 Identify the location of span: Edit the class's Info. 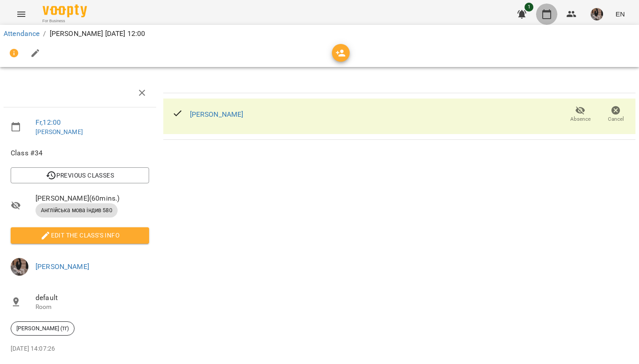
(80, 235).